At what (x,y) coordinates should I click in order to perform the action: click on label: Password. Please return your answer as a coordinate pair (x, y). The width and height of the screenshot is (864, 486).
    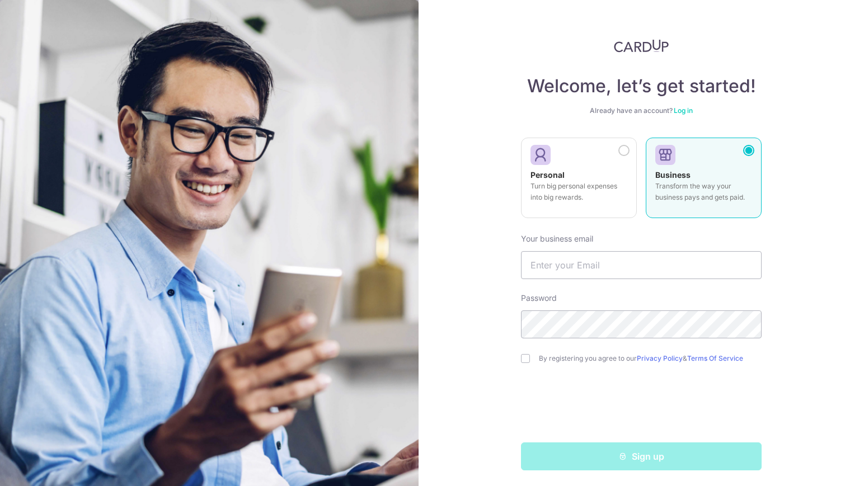
    Looking at the image, I should click on (539, 298).